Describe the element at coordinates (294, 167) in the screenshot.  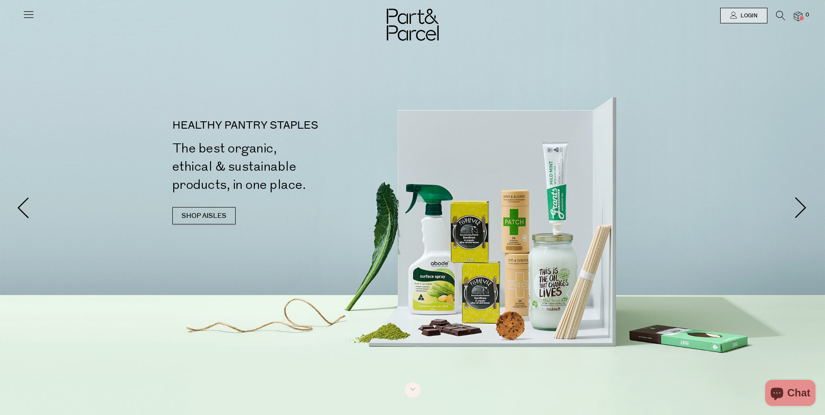
I see `h2: The best organic, ethical & sustainable products, in one place.` at that location.